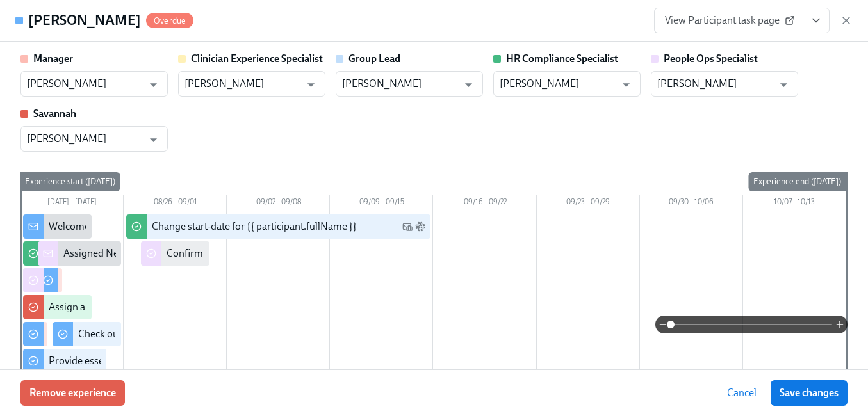 This screenshot has height=416, width=868. I want to click on button: Cancel, so click(741, 393).